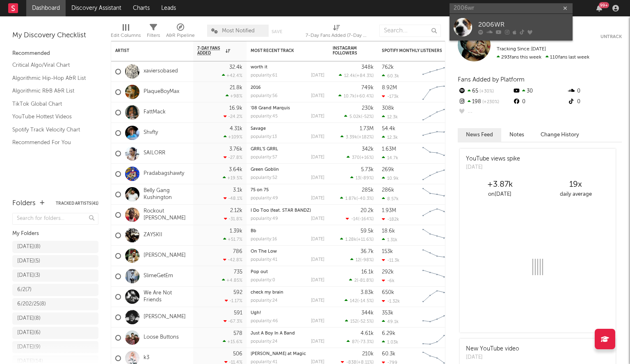 This screenshot has height=364, width=630. Describe the element at coordinates (437, 113) in the screenshot. I see `svg: Chart title` at that location.